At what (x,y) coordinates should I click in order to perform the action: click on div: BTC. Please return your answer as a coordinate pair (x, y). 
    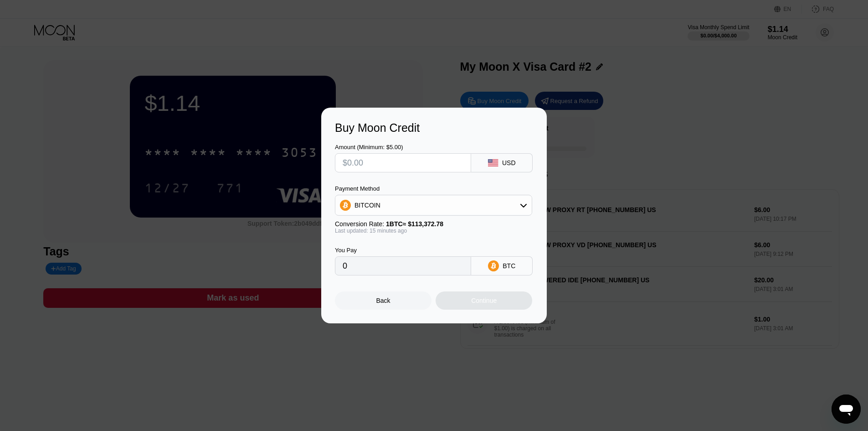
    Looking at the image, I should click on (509, 266).